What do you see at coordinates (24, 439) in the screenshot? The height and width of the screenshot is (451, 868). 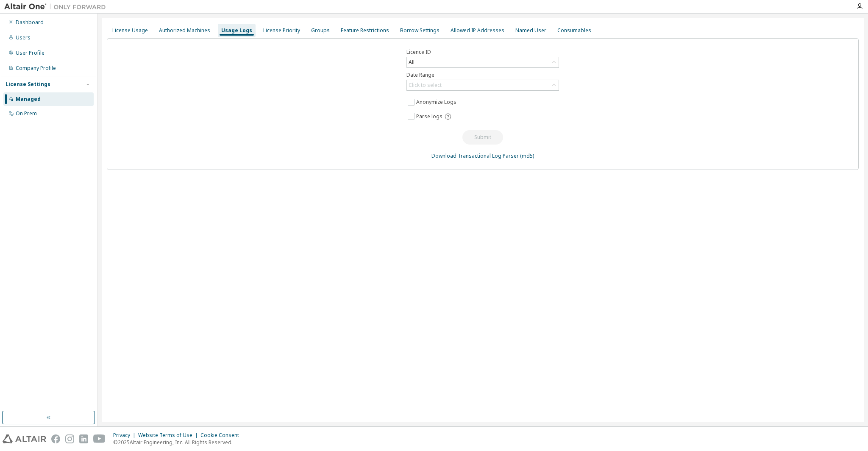 I see `img: altair_logo.svg` at bounding box center [24, 439].